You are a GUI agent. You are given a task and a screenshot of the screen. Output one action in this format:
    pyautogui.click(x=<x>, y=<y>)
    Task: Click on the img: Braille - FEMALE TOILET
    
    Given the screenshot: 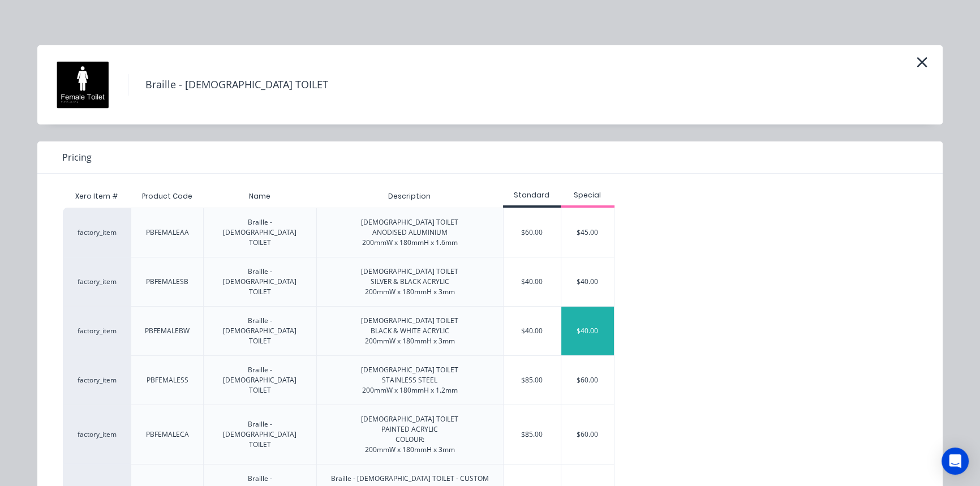 What is the action you would take?
    pyautogui.click(x=82, y=85)
    